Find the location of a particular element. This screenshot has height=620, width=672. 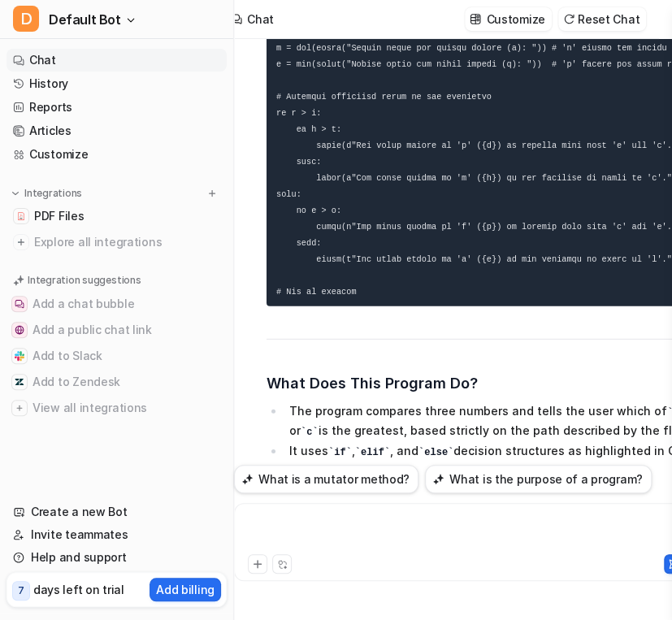

a: Create a new Bot is located at coordinates (116, 512).